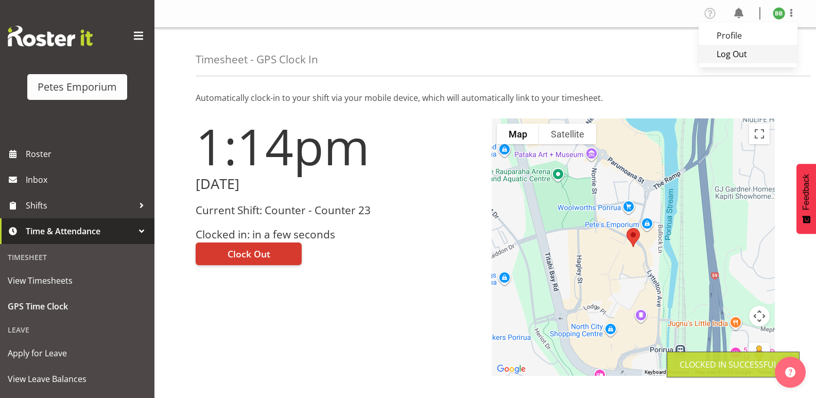 The width and height of the screenshot is (816, 398). What do you see at coordinates (77, 87) in the screenshot?
I see `div: Petes Emporium` at bounding box center [77, 87].